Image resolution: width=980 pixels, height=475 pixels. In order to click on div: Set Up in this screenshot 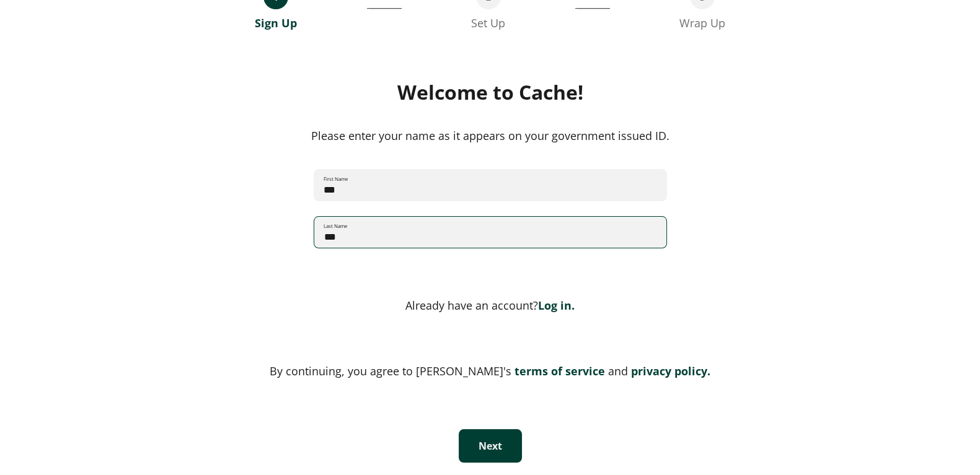, I will do `click(488, 23)`.